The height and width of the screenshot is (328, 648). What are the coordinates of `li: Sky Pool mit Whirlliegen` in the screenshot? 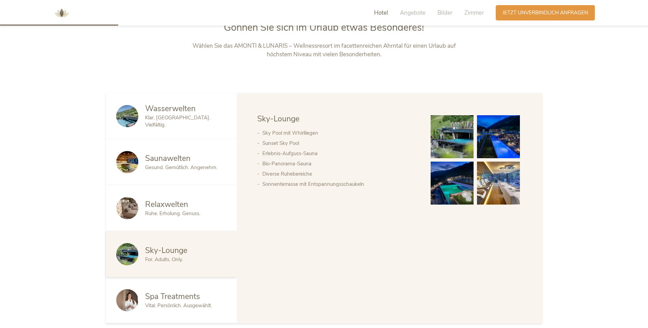 It's located at (340, 133).